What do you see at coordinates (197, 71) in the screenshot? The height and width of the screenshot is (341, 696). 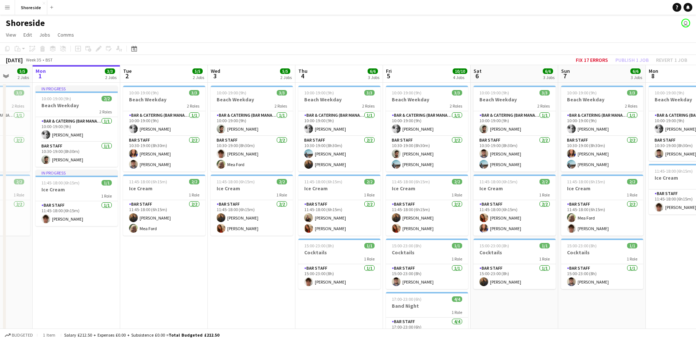 I see `span: 5/5` at bounding box center [197, 71].